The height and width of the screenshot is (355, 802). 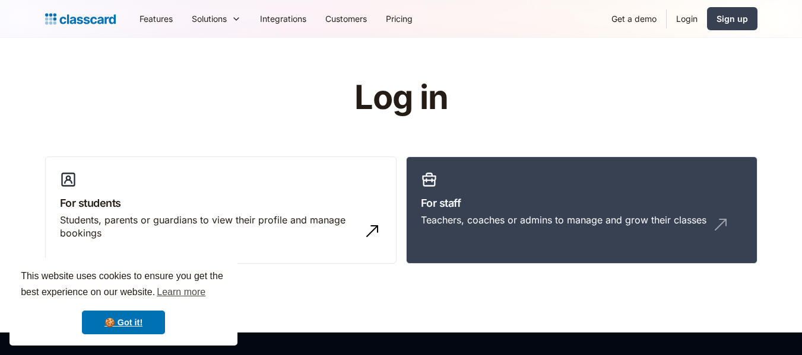 What do you see at coordinates (401, 98) in the screenshot?
I see `h1: Log in` at bounding box center [401, 98].